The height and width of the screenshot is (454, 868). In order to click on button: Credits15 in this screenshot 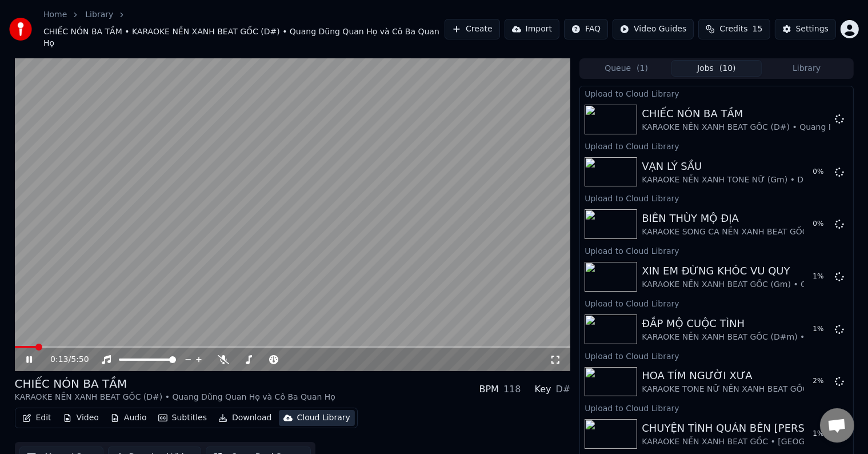, I will do `click(734, 30)`.